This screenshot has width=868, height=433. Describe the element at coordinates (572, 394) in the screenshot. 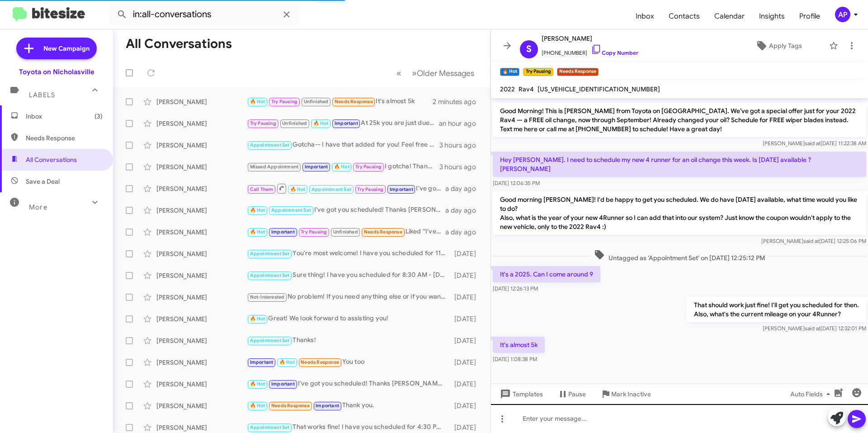

I see `button: Pause` at that location.